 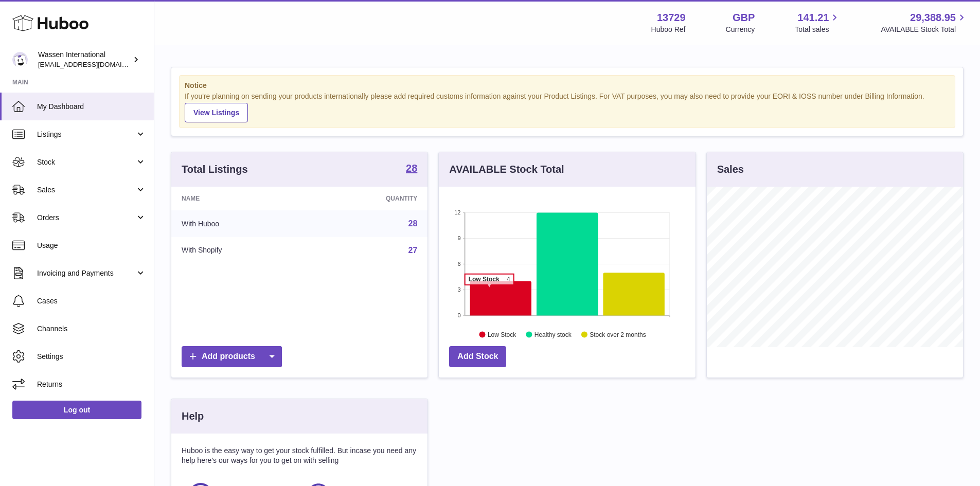 I want to click on img: internationalsupplychain@wassen.com, so click(x=20, y=60).